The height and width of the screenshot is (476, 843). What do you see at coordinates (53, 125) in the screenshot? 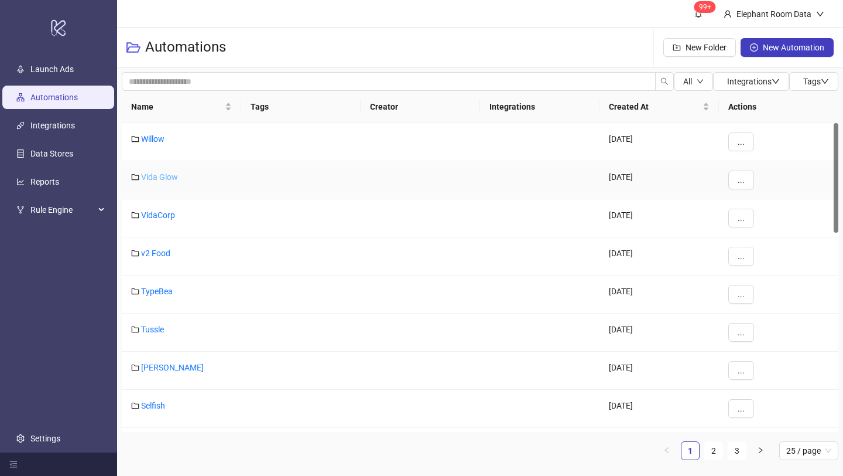
I see `a: Integrations` at bounding box center [53, 125].